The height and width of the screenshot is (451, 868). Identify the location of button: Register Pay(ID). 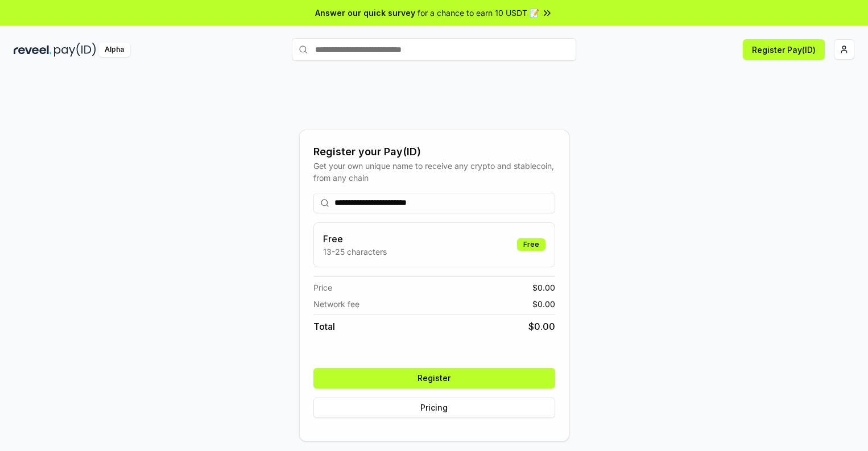
(784, 50).